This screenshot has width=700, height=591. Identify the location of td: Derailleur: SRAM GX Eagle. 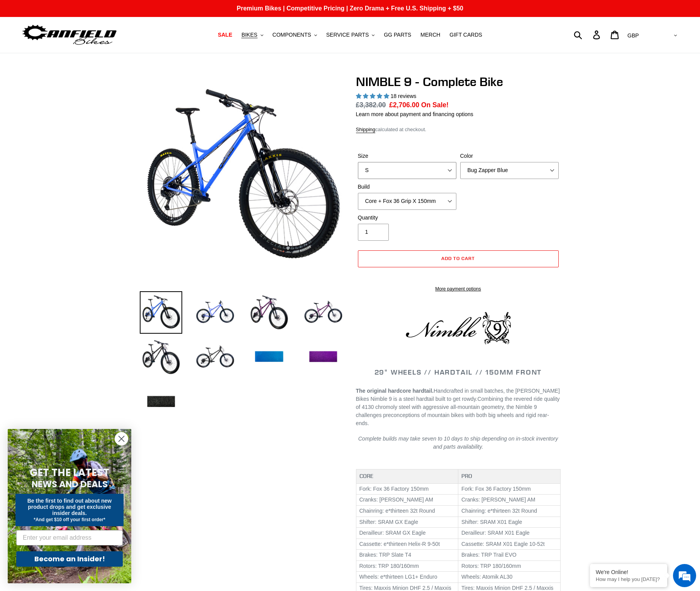
(407, 533).